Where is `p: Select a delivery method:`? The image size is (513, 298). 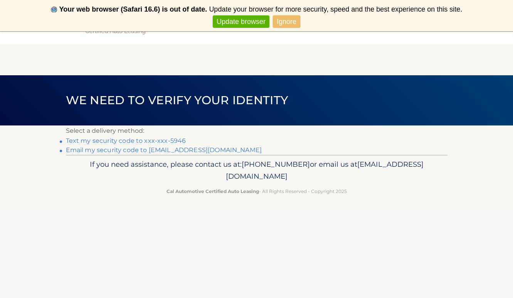
p: Select a delivery method: is located at coordinates (257, 131).